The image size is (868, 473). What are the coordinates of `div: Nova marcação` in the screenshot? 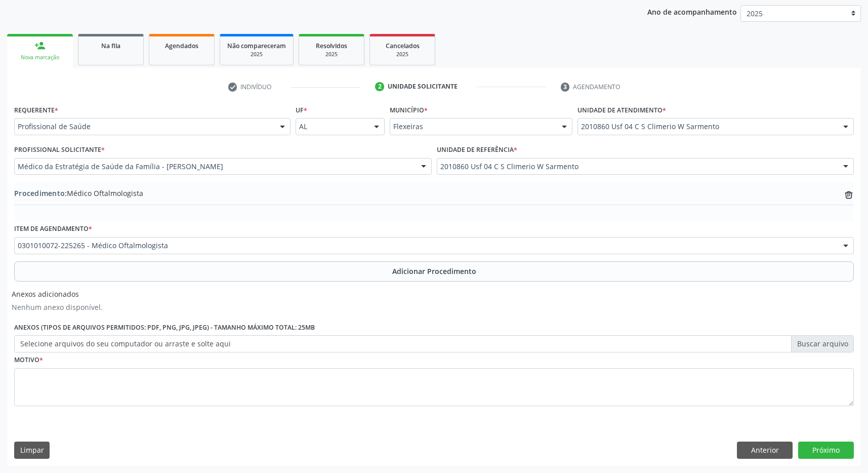 It's located at (40, 57).